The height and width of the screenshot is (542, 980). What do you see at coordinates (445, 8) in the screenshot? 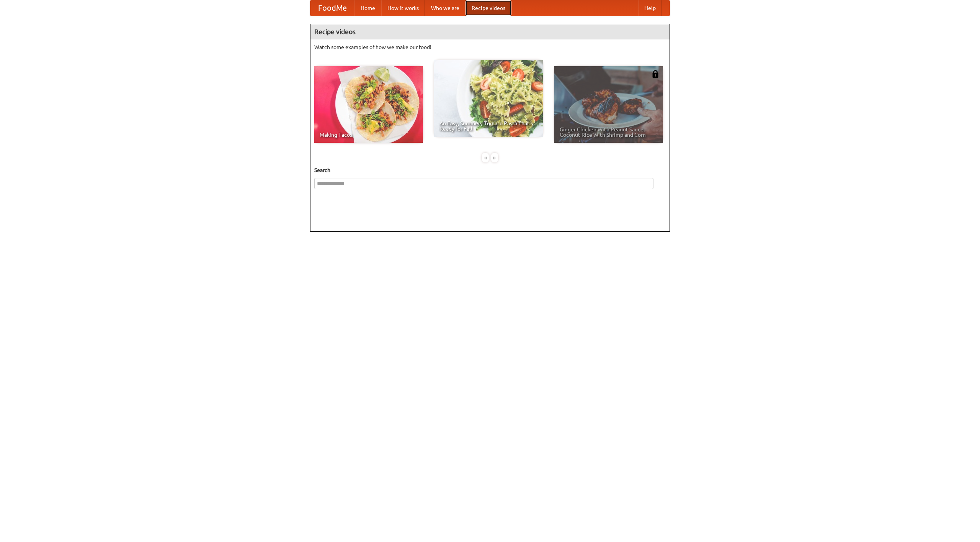
I see `a: Who we are` at bounding box center [445, 8].